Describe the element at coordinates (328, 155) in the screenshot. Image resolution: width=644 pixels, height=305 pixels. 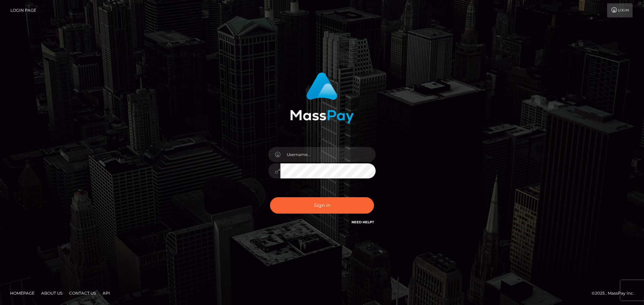
I see `input: Username...` at that location.